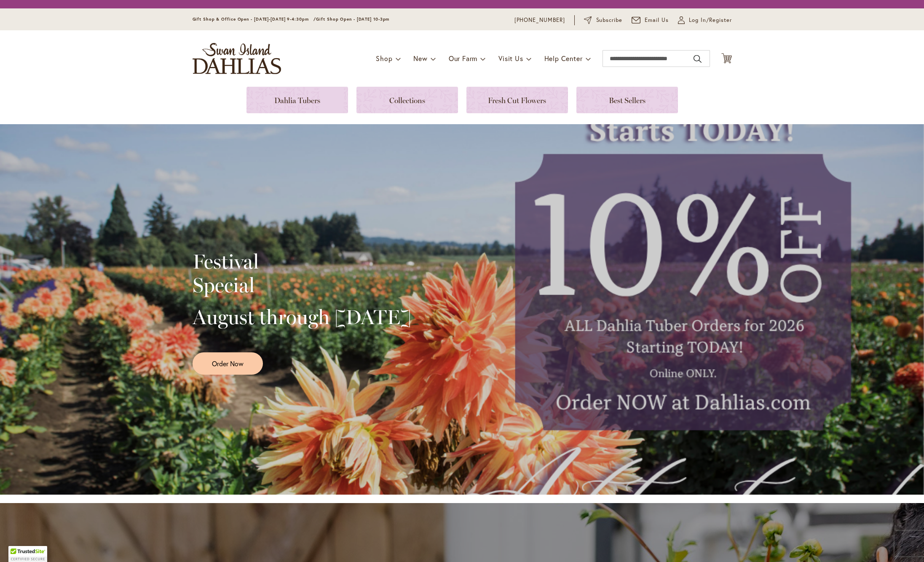 This screenshot has width=924, height=562. What do you see at coordinates (301, 273) in the screenshot?
I see `h2: Festival Special` at bounding box center [301, 273].